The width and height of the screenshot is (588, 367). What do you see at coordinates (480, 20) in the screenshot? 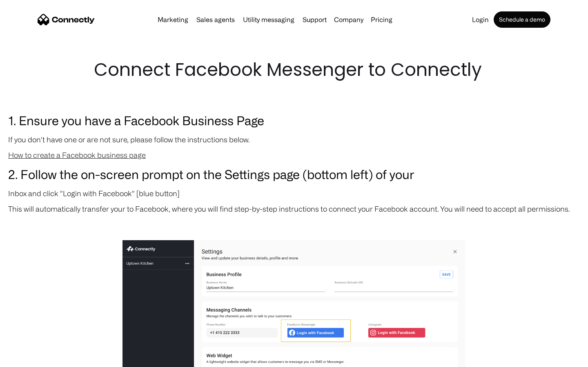
I see `a: Login` at bounding box center [480, 20].